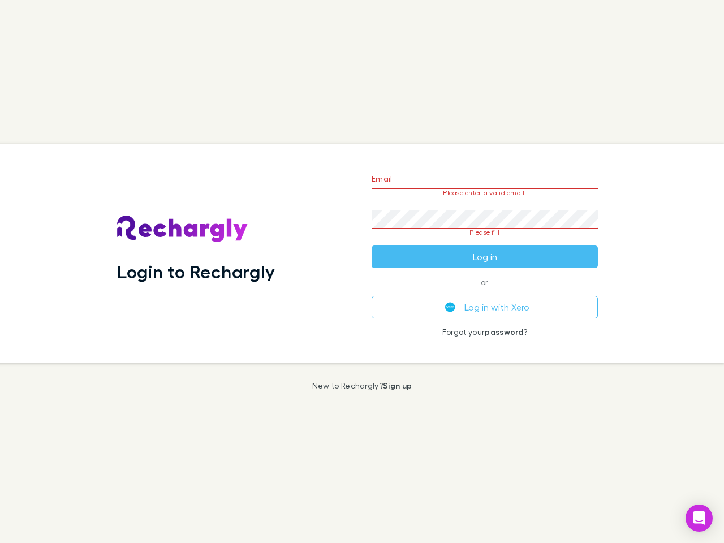 Image resolution: width=724 pixels, height=543 pixels. I want to click on p: Please enter a valid email., so click(485, 193).